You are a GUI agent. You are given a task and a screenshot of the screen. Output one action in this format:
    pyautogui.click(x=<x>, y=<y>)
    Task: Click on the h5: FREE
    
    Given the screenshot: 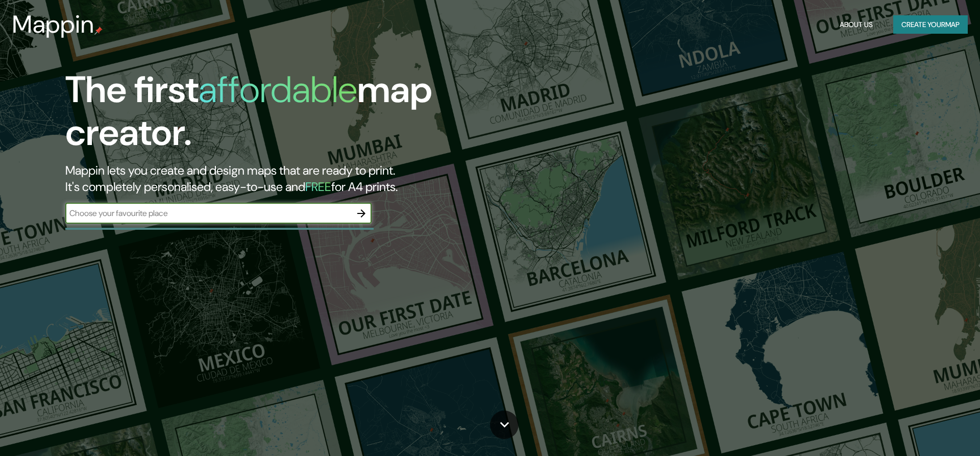 What is the action you would take?
    pyautogui.click(x=318, y=186)
    